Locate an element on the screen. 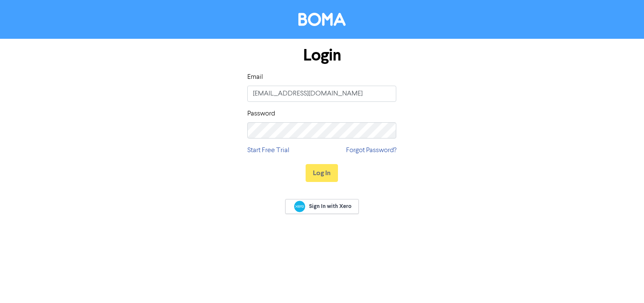 The width and height of the screenshot is (644, 303). a: Start Free Trial is located at coordinates (268, 151).